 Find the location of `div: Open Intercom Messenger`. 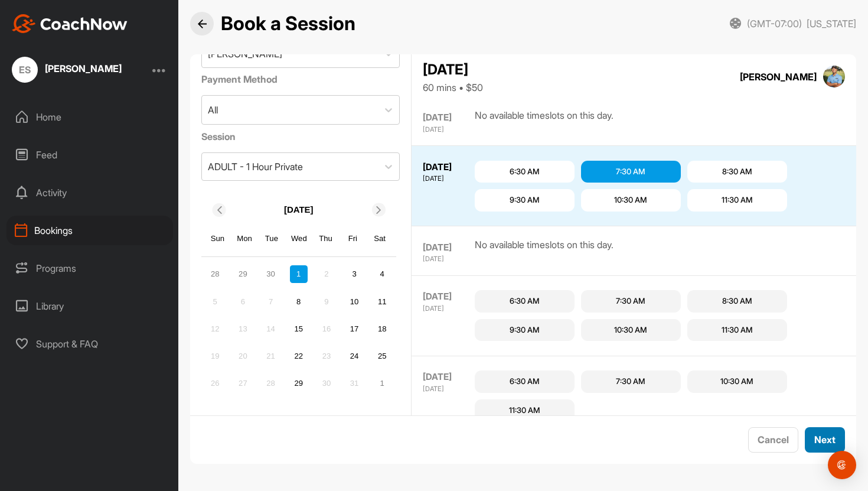

div: Open Intercom Messenger is located at coordinates (843, 465).